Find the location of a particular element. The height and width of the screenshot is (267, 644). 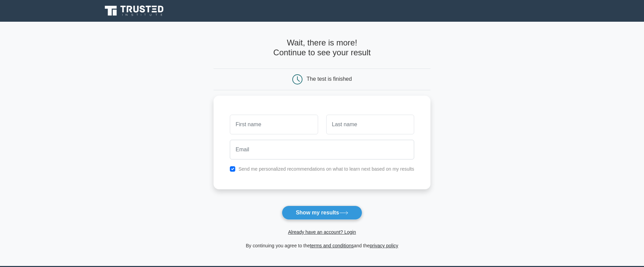

input: First name is located at coordinates (274, 124).